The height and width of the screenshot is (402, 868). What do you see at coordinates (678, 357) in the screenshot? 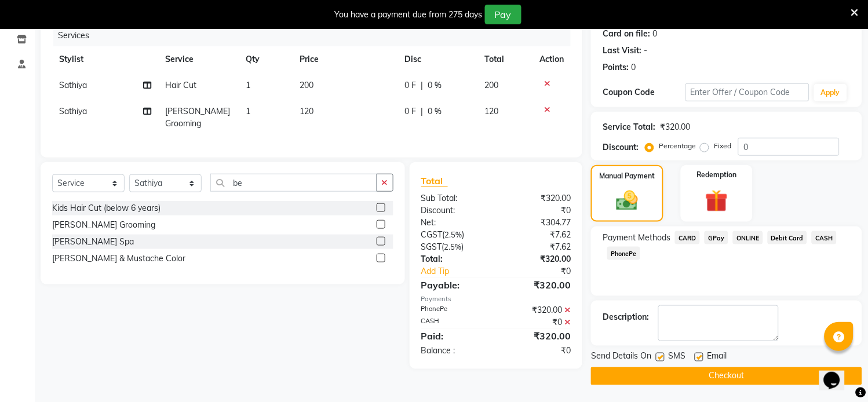
I see `span: SMS` at bounding box center [678, 357].